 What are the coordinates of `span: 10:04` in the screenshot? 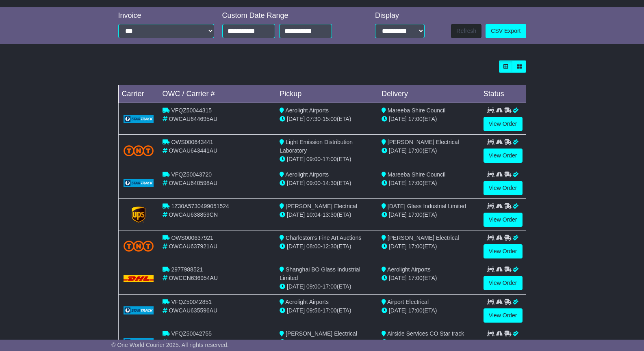 It's located at (314, 215).